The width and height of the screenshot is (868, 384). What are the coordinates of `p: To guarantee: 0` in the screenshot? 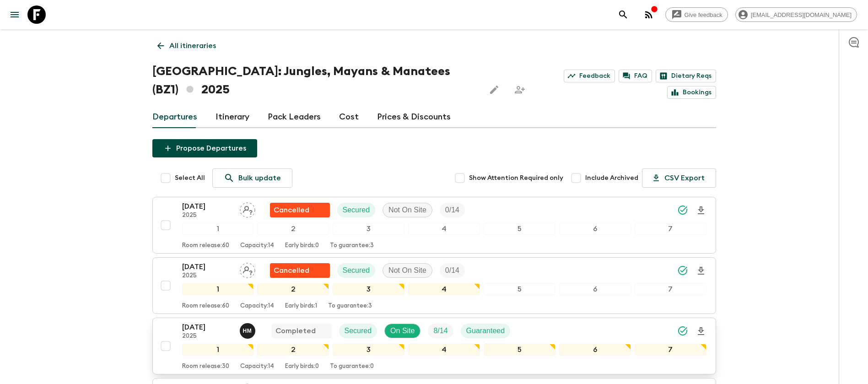 It's located at (352, 367).